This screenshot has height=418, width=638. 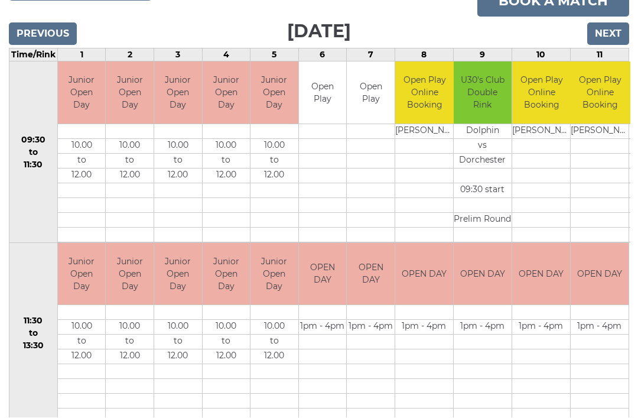 What do you see at coordinates (323, 56) in the screenshot?
I see `td: 6` at bounding box center [323, 56].